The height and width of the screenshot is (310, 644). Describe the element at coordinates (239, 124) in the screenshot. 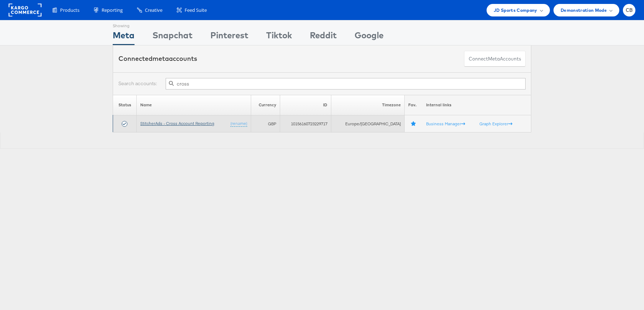

I see `a: (rename)` at that location.